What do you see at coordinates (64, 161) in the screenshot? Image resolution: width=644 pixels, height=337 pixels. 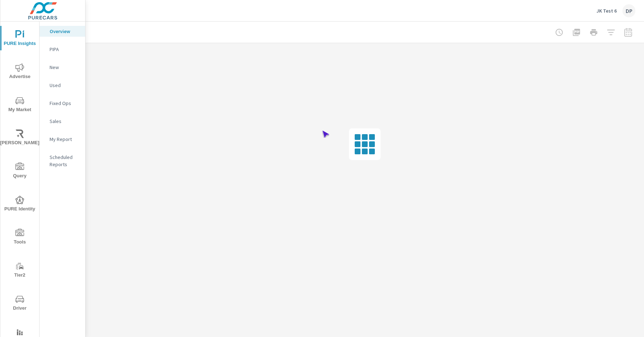 I see `p: Scheduled Reports` at bounding box center [64, 161].